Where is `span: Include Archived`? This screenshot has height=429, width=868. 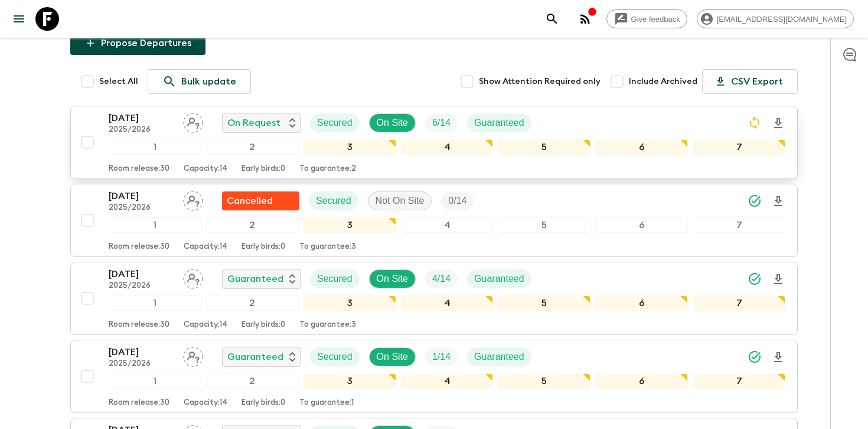
span: Include Archived is located at coordinates (663, 82).